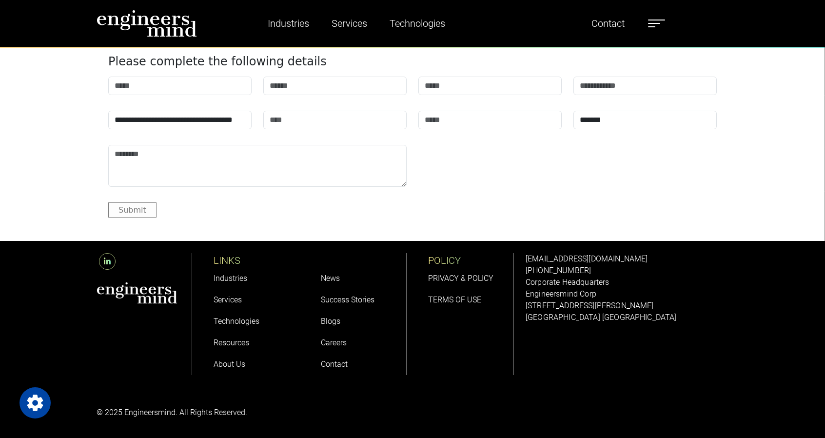 This screenshot has width=825, height=438. I want to click on p: LINKS, so click(257, 261).